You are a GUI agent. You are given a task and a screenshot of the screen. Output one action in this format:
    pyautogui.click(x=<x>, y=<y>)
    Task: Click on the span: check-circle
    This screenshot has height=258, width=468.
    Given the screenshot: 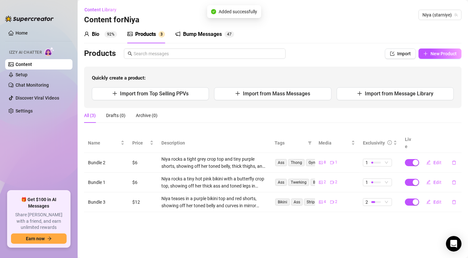 What is the action you would take?
    pyautogui.click(x=213, y=12)
    